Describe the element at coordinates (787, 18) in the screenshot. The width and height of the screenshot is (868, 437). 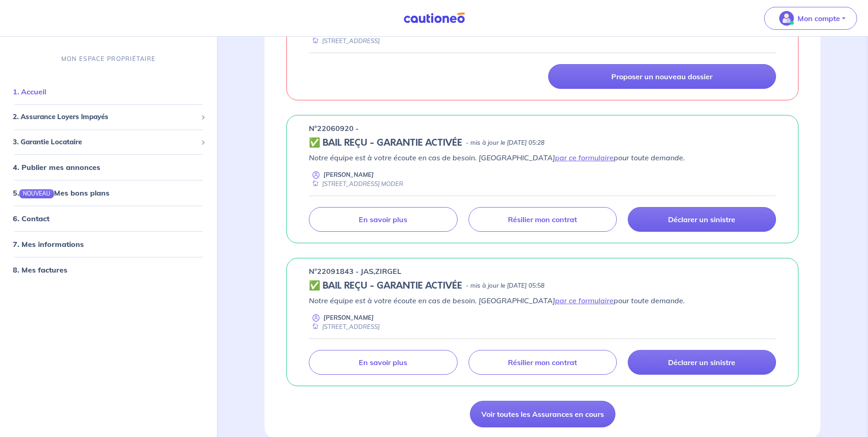
I see `img: illu_account_valid_menu.svg` at that location.